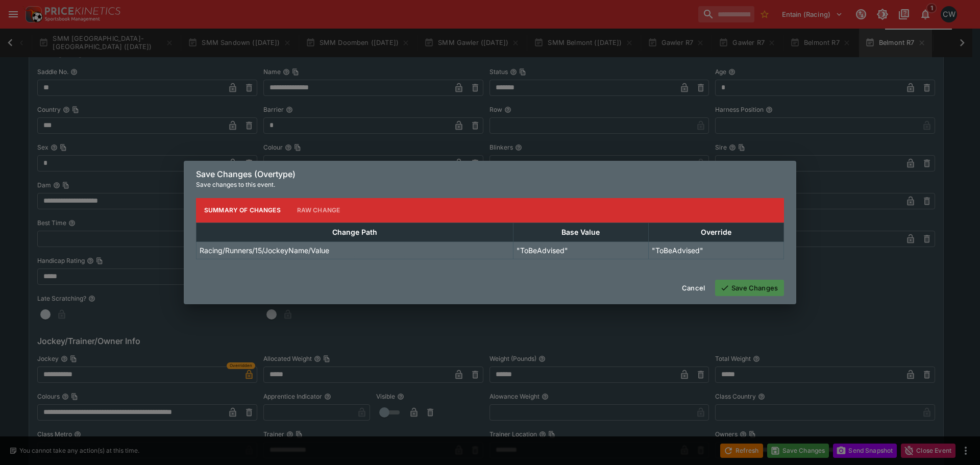 Image resolution: width=980 pixels, height=465 pixels. What do you see at coordinates (490, 184) in the screenshot?
I see `p: Save changes to this event.` at bounding box center [490, 184].